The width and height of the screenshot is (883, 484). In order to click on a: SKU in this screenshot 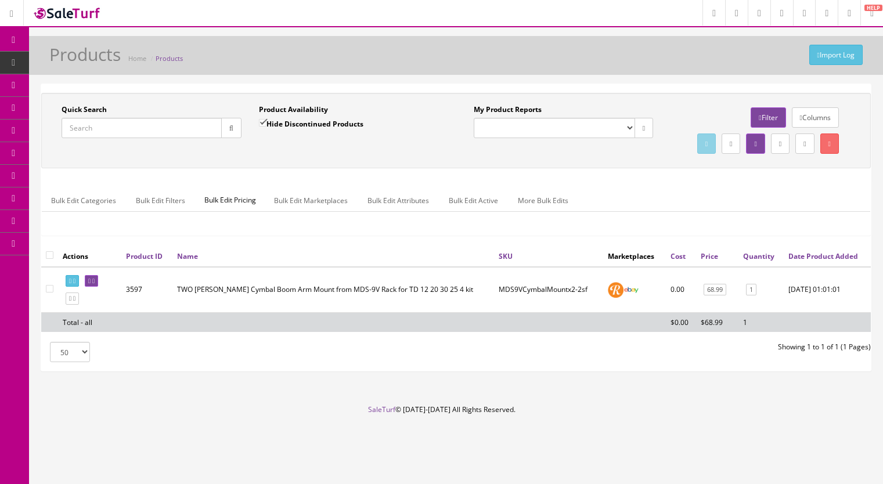, I will do `click(505, 256)`.